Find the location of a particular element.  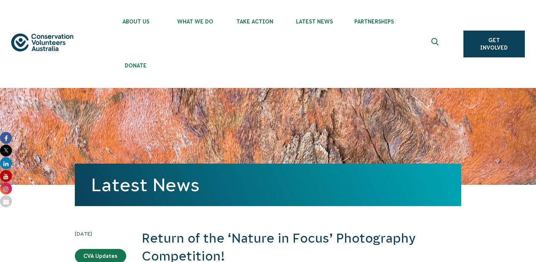

img: logo.svg is located at coordinates (42, 42).